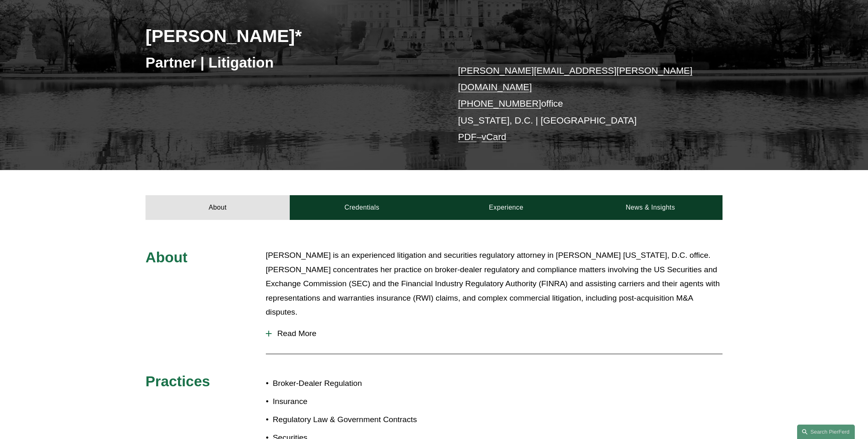  What do you see at coordinates (494, 333) in the screenshot?
I see `button: Read More` at bounding box center [494, 333].